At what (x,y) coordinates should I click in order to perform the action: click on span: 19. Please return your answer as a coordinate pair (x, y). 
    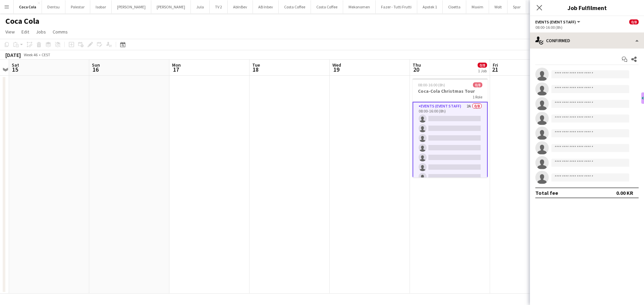
    Looking at the image, I should click on (336, 69).